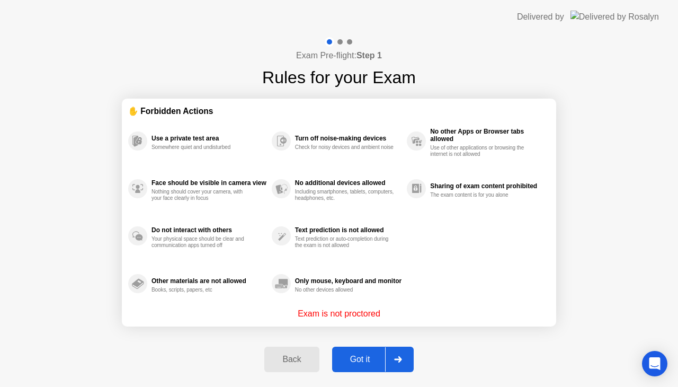 The image size is (678, 387). I want to click on div: Got it, so click(360, 359).